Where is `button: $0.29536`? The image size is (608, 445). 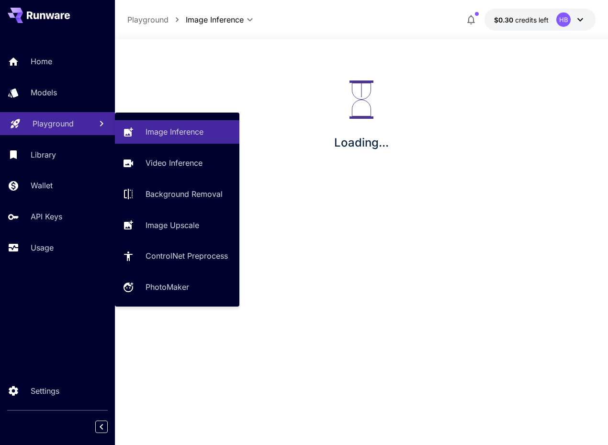 button: $0.29536 is located at coordinates (540, 20).